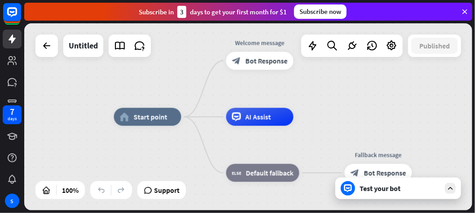 This screenshot has width=475, height=213. What do you see at coordinates (182, 12) in the screenshot?
I see `div: 3` at bounding box center [182, 12].